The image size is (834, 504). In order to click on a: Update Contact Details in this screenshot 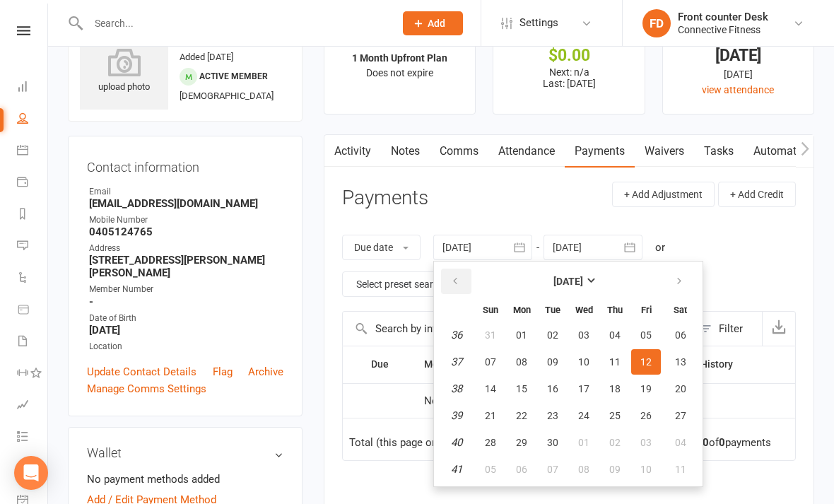, I will do `click(142, 371)`.